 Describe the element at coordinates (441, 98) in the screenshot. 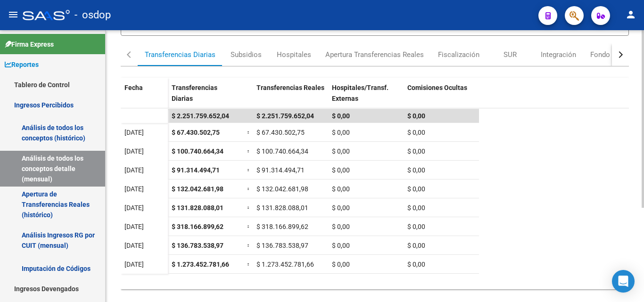

I see `datatable-header-cell: Comisiones Ocultas` at that location.